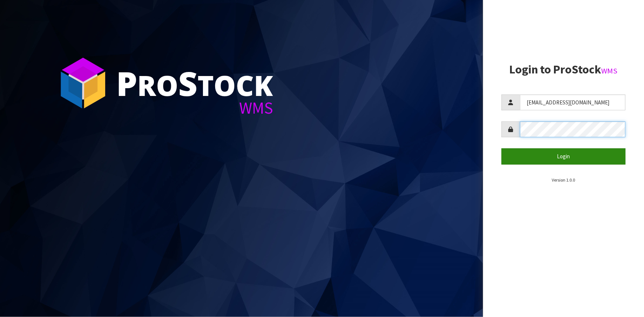  What do you see at coordinates (563, 156) in the screenshot?
I see `button: Login` at bounding box center [563, 156].